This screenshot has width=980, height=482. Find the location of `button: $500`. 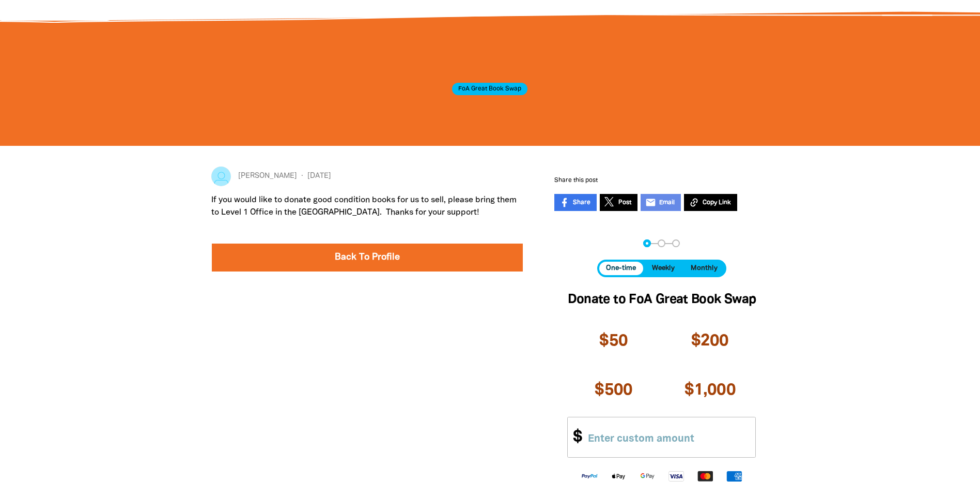

button: $500 is located at coordinates (613, 390).